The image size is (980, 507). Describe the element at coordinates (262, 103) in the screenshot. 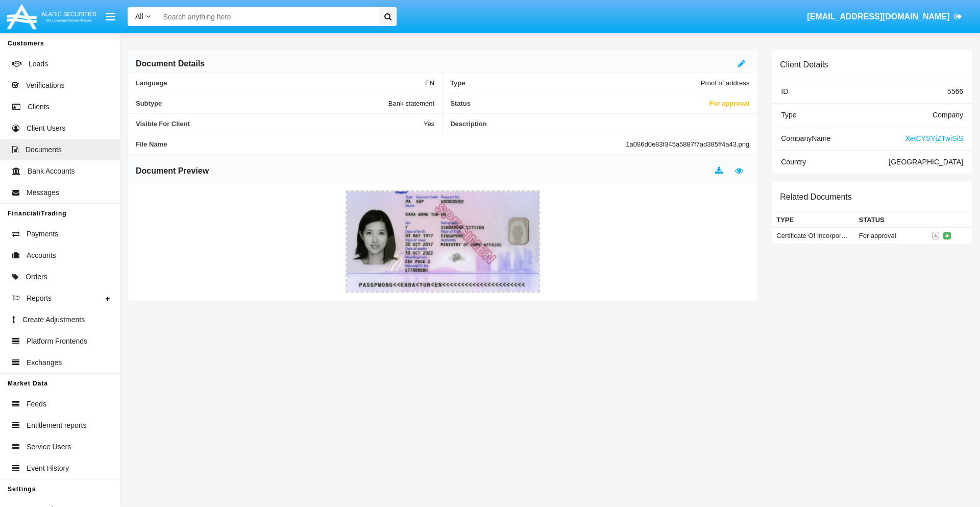

I see `span: Subtype` at that location.